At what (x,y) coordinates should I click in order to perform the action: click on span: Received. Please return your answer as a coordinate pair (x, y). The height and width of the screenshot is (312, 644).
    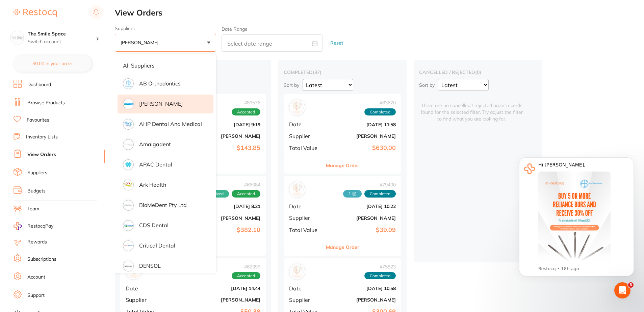
    Looking at the image, I should click on (352, 194).